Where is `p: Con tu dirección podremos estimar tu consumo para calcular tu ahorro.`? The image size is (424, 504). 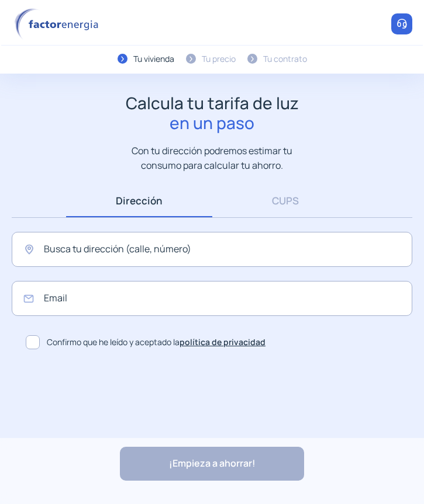
p: Con tu dirección podremos estimar tu consumo para calcular tu ahorro. is located at coordinates (211, 158).